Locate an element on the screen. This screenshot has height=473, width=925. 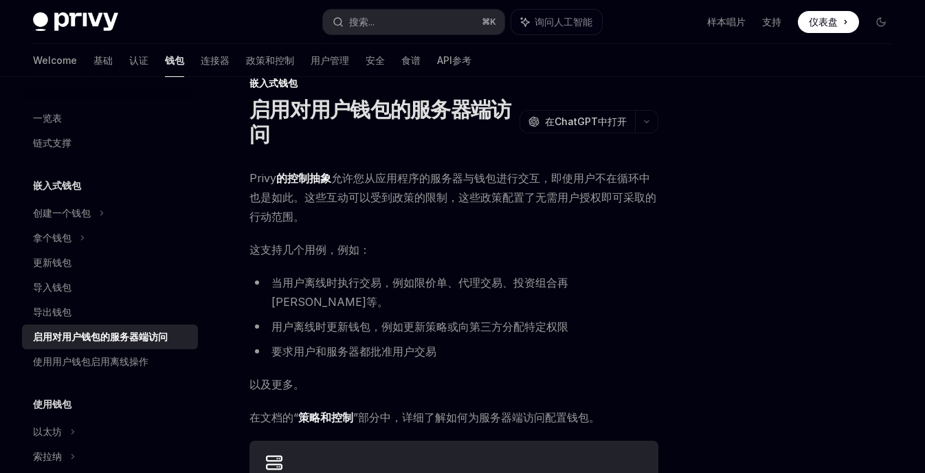
div: 索拉纳 is located at coordinates (47, 456).